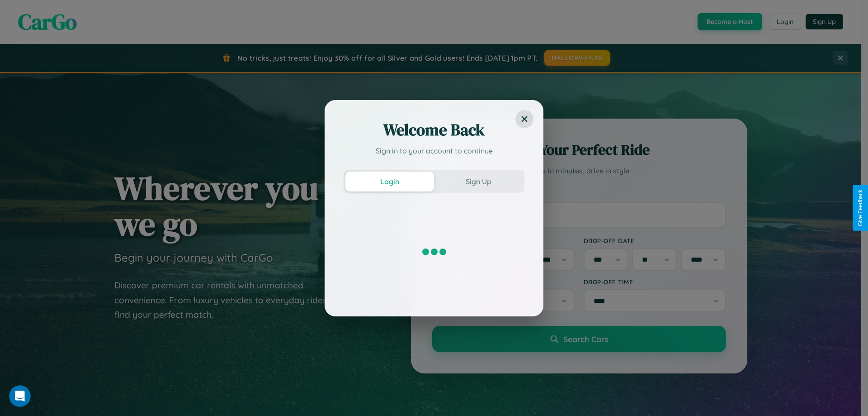 This screenshot has height=416, width=868. Describe the element at coordinates (478, 181) in the screenshot. I see `button: Sign Up` at that location.